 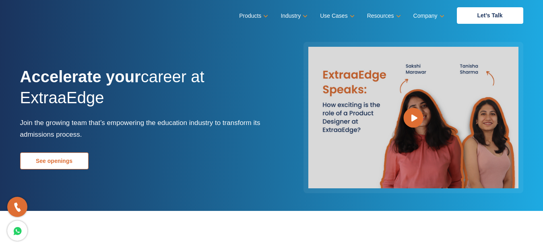 What do you see at coordinates (253, 16) in the screenshot?
I see `a: Products` at bounding box center [253, 16].